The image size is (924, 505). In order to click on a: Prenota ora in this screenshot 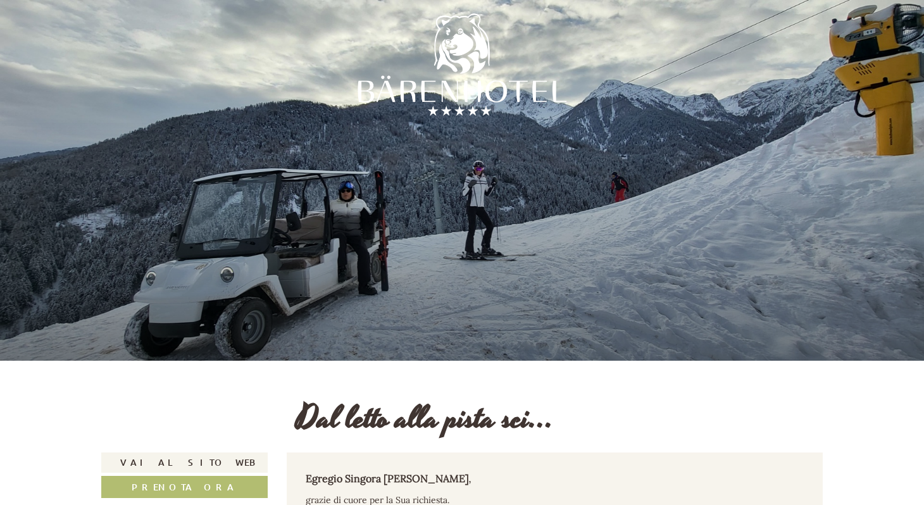, I will do `click(184, 487)`.